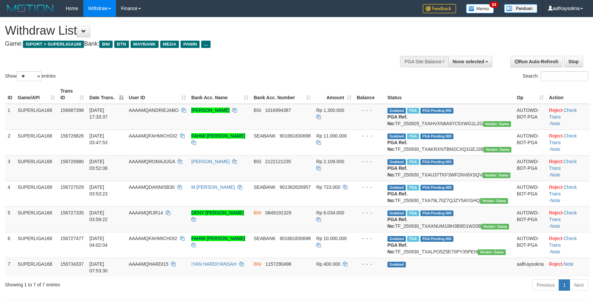 The height and width of the screenshot is (305, 593). I want to click on span: Rp 723.000, so click(328, 187).